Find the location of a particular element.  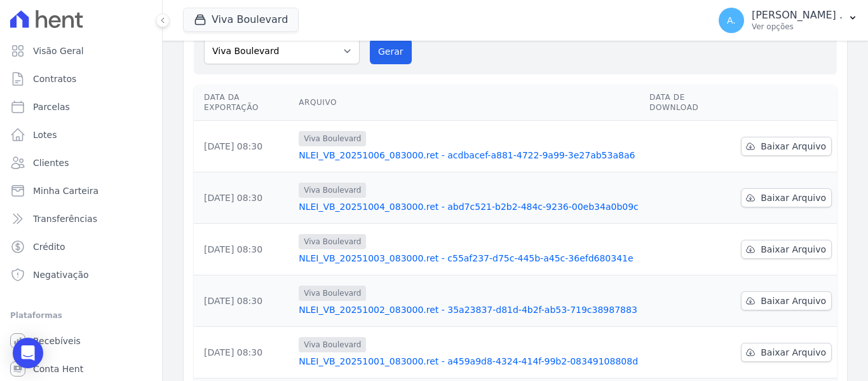

span: Transferências is located at coordinates (64, 219).